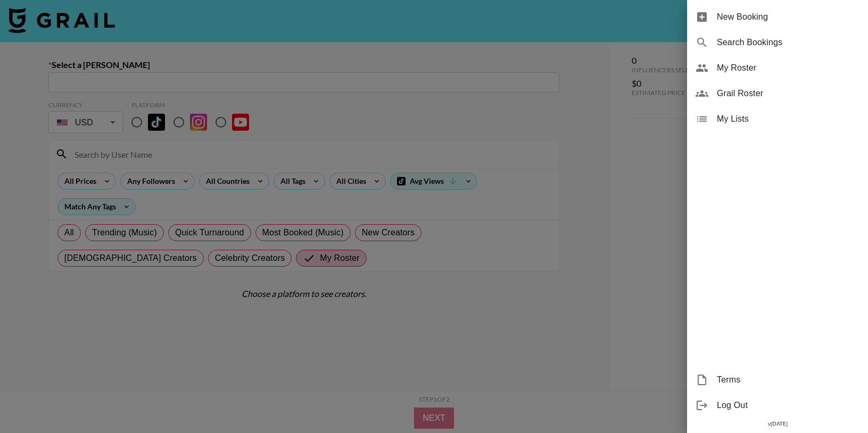  I want to click on span: Terms, so click(788, 380).